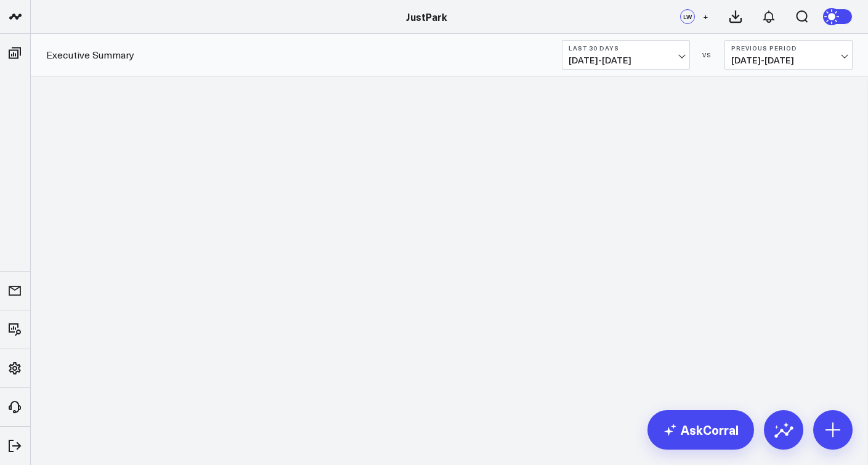 This screenshot has height=465, width=868. Describe the element at coordinates (700, 430) in the screenshot. I see `a: AskCorral` at that location.